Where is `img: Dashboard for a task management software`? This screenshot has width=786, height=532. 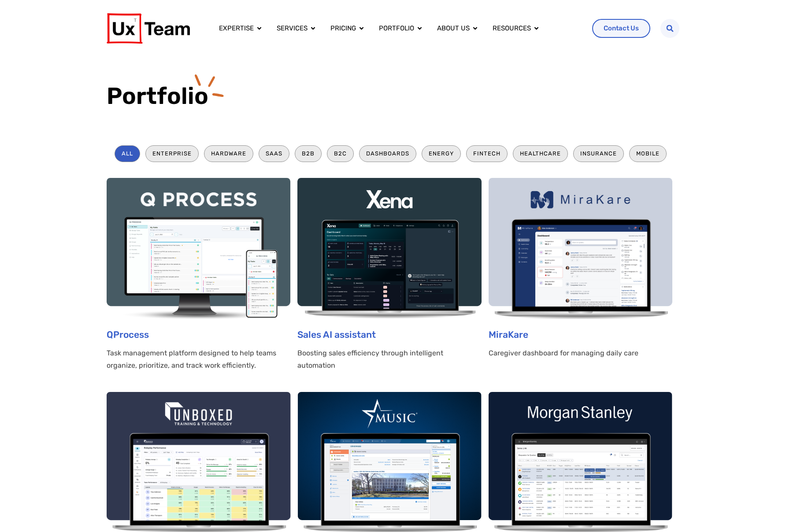
img: Dashboard for a task management software is located at coordinates (199, 249).